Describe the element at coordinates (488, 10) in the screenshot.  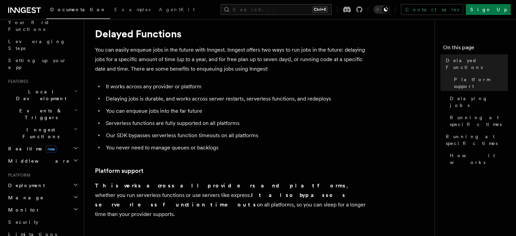
I see `a: Sign Up` at that location.